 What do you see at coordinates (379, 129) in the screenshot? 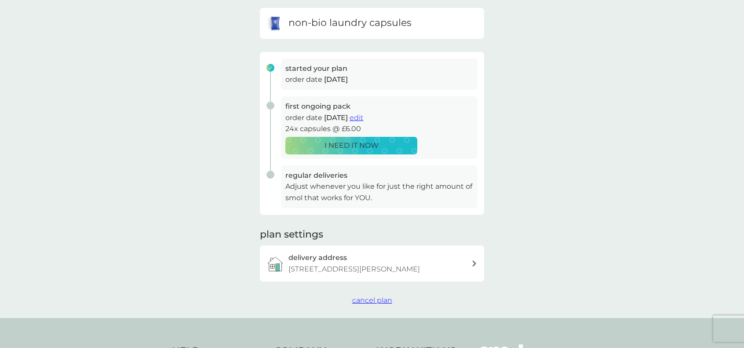
I see `p: 24x capsules @ £6.00` at bounding box center [379, 129].